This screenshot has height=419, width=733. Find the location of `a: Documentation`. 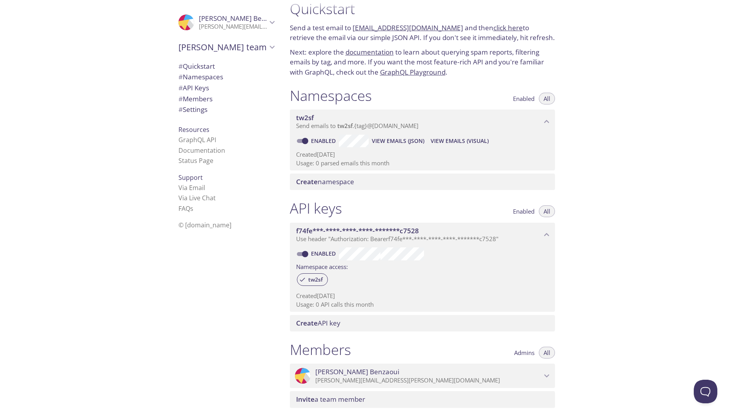

a: Documentation is located at coordinates (202, 150).